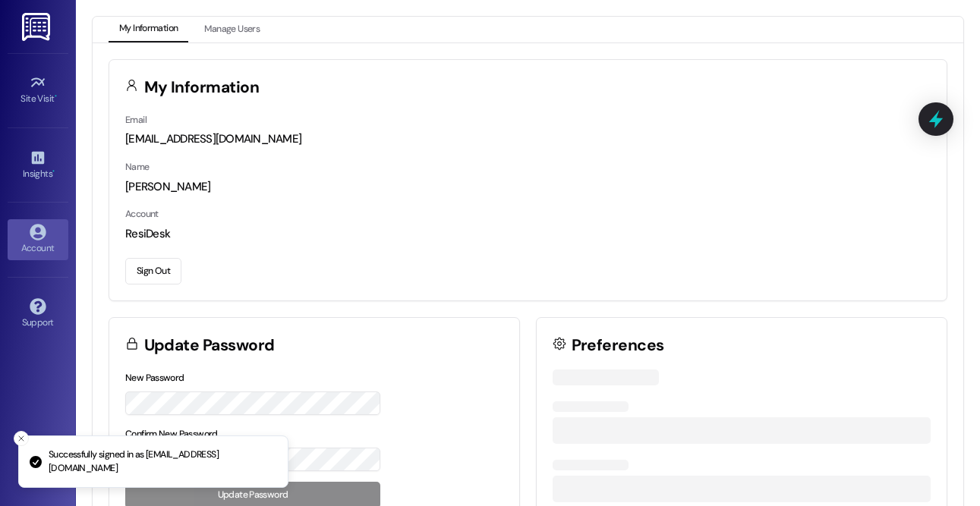 The height and width of the screenshot is (506, 980). What do you see at coordinates (232, 30) in the screenshot?
I see `button: Manage Users` at bounding box center [232, 30].